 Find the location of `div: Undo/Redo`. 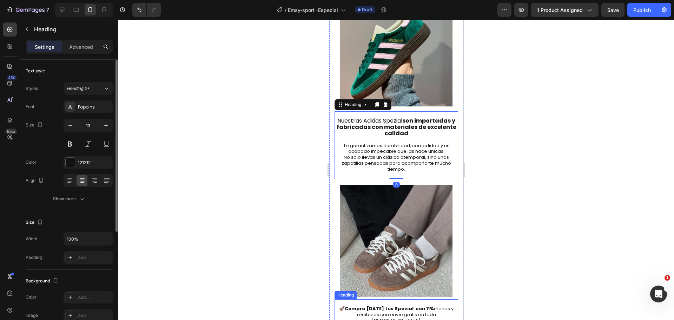

div: Undo/Redo is located at coordinates (146, 10).